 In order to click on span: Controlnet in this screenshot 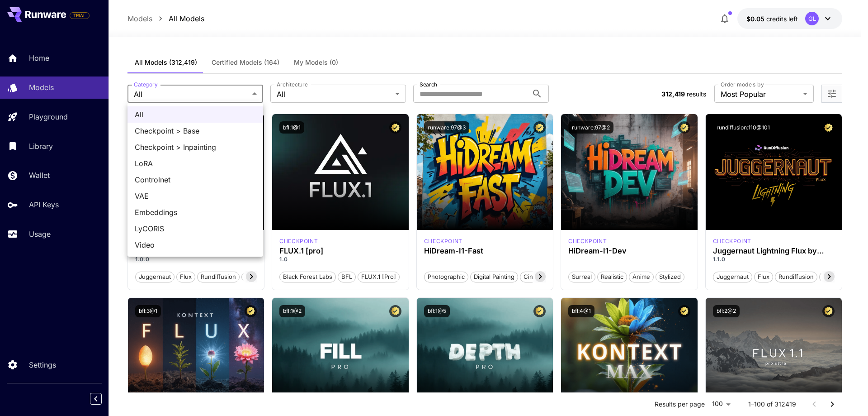, I will do `click(195, 180)`.